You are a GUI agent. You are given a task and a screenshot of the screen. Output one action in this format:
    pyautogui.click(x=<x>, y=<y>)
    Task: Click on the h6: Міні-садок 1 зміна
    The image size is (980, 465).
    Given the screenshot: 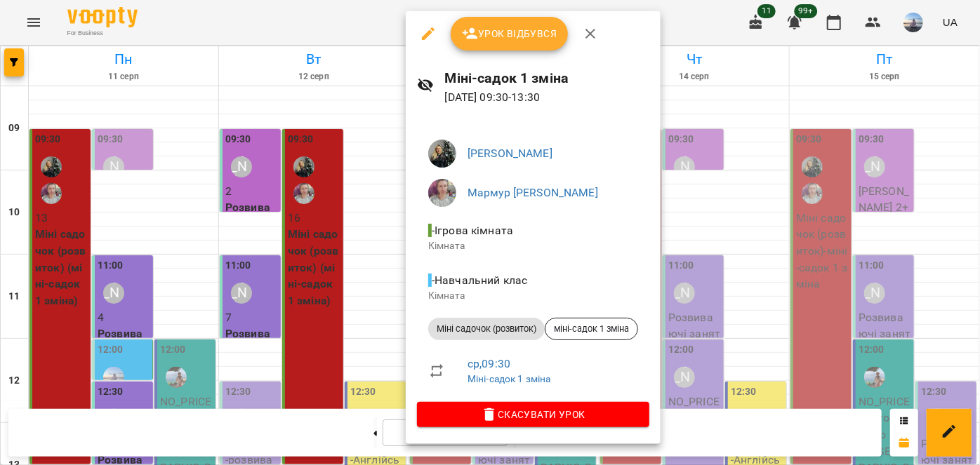 What is the action you would take?
    pyautogui.click(x=547, y=78)
    